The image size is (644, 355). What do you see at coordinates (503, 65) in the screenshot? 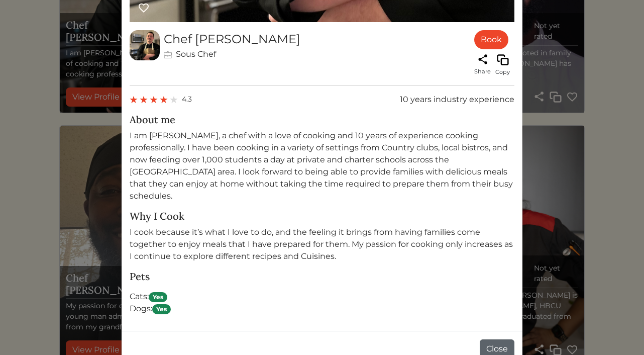
I see `button: Copy` at bounding box center [503, 65].